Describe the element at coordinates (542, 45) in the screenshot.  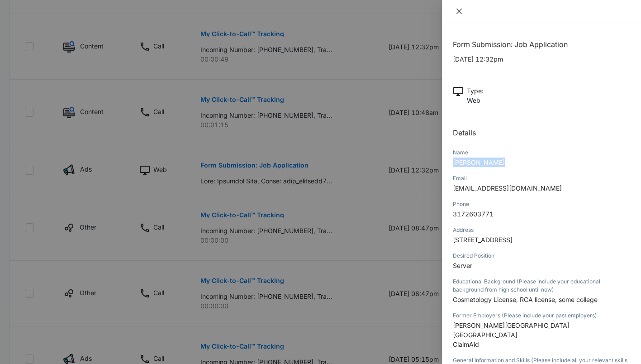
I see `h1: Form Submission: Job Application` at that location.